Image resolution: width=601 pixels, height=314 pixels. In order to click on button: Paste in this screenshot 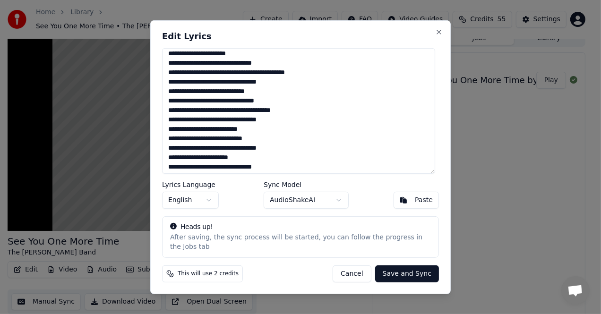, I will do `click(416, 200)`.